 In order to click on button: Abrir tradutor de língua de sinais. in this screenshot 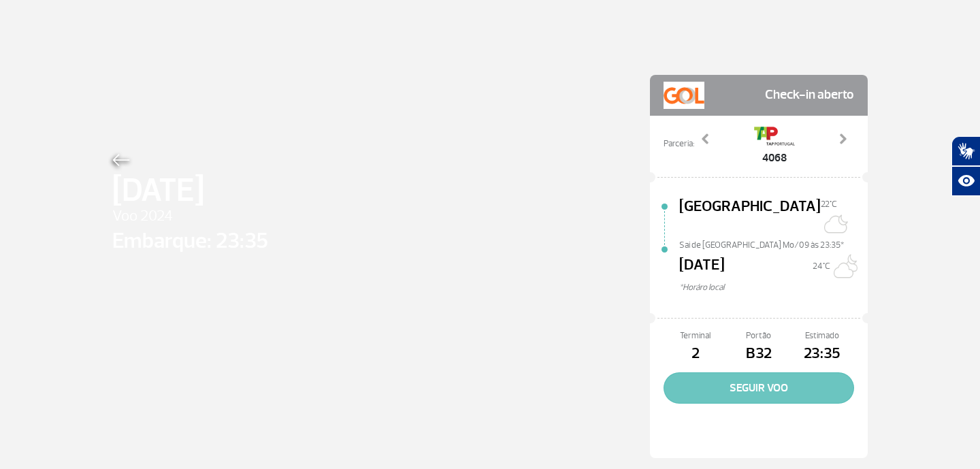, I will do `click(966, 151)`.